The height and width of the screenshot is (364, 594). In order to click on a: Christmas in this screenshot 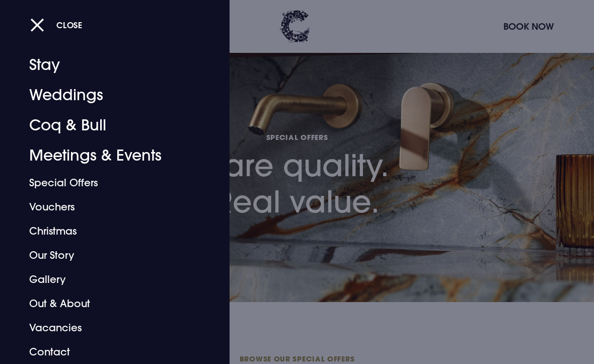, I will do `click(108, 231)`.